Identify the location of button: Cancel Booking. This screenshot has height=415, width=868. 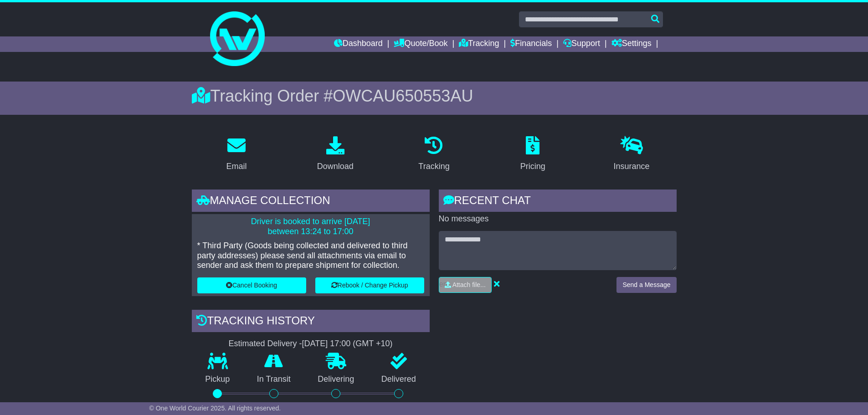
(251, 285).